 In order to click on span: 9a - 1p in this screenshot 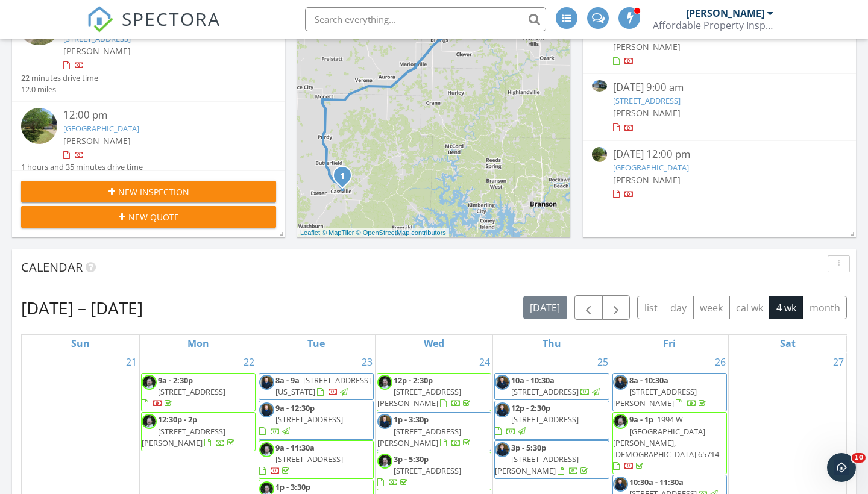, I will do `click(641, 419)`.